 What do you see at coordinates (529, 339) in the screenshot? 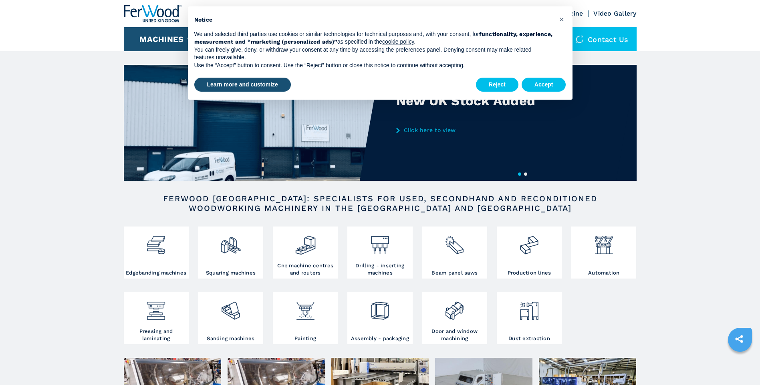
I see `h3: Dust extraction` at bounding box center [529, 339].